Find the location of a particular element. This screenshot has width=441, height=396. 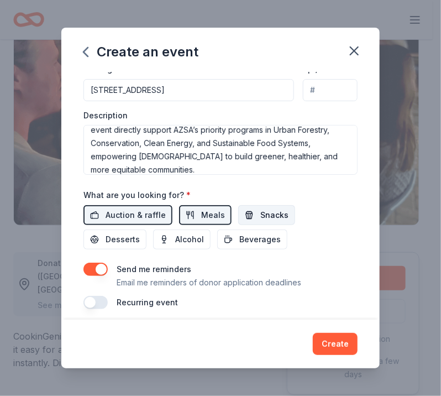

span: Snacks is located at coordinates (274, 215).